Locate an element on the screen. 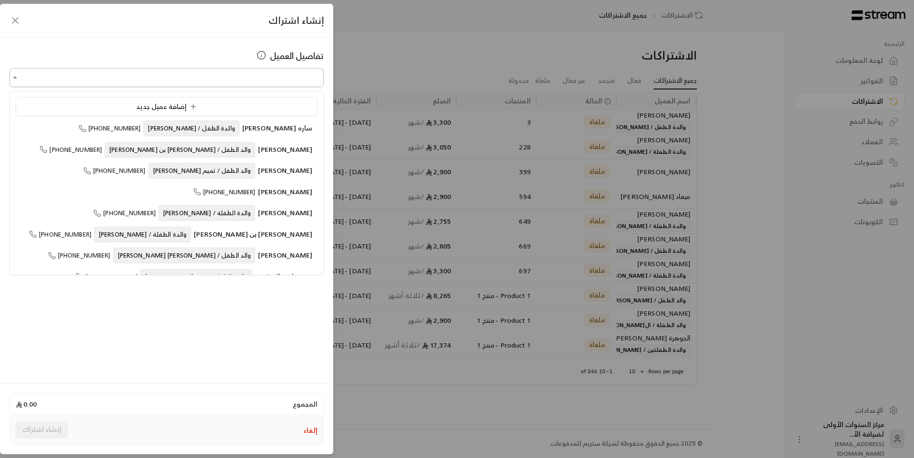 The width and height of the screenshot is (914, 458). span: المجموع is located at coordinates (305, 404).